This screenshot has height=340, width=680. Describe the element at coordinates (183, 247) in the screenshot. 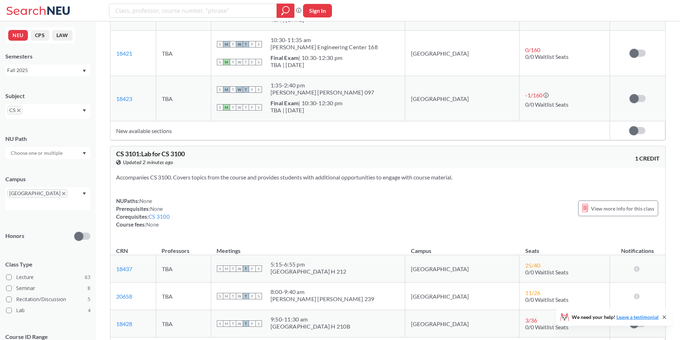

I see `th: Professors` at that location.